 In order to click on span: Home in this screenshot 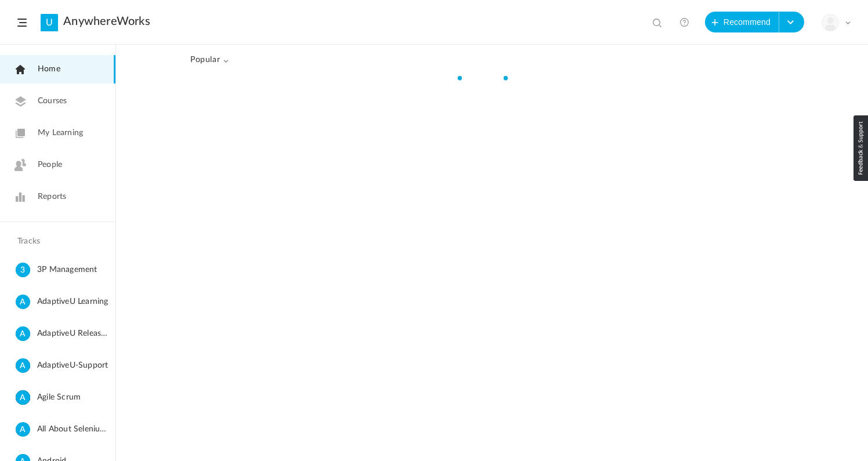, I will do `click(49, 69)`.